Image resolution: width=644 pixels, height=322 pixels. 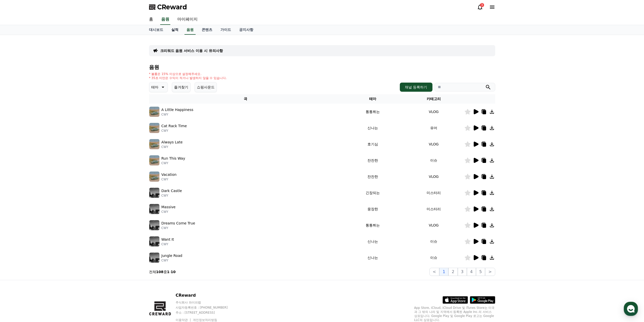 What do you see at coordinates (207, 30) in the screenshot?
I see `a: 콘텐츠` at bounding box center [207, 30].